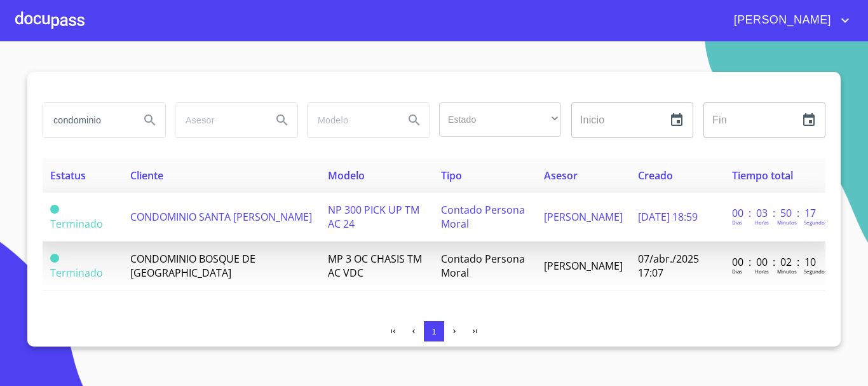  What do you see at coordinates (560, 176) in the screenshot?
I see `span: Asesor` at bounding box center [560, 176].